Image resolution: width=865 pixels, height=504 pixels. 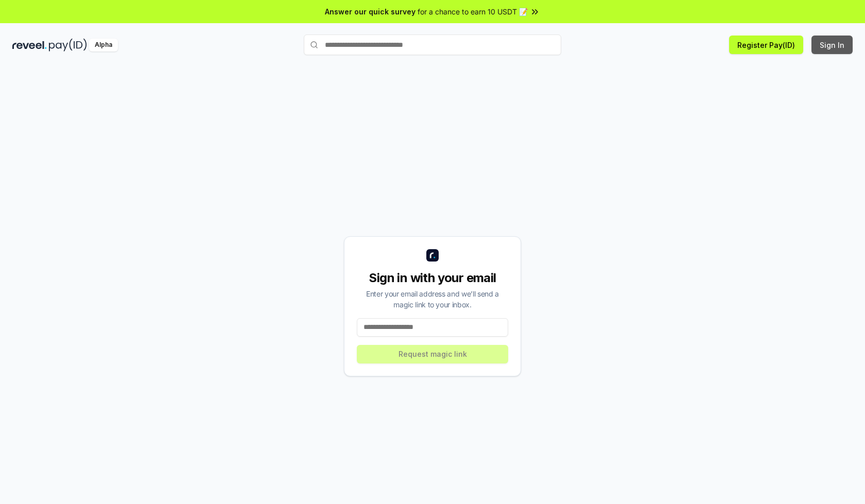 I want to click on span: for a chance to earn 10 USDT 📝, so click(x=473, y=12).